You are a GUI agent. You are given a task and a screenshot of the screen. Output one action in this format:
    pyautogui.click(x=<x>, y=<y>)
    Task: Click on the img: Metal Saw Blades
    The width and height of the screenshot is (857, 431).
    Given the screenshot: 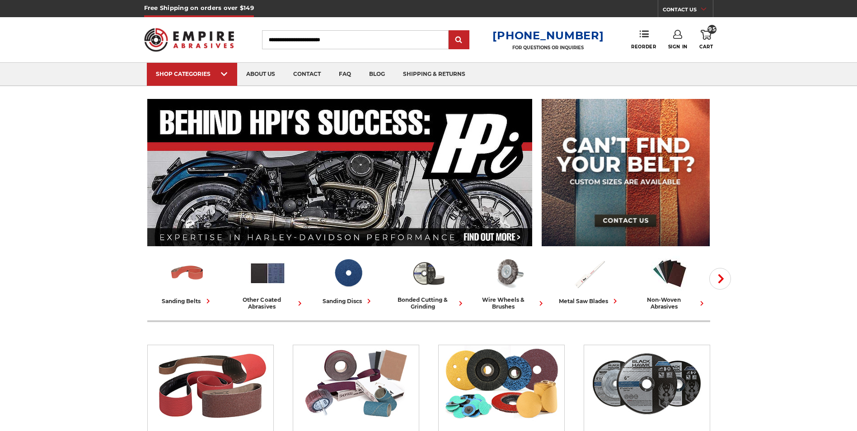 What is the action you would take?
    pyautogui.click(x=589, y=273)
    